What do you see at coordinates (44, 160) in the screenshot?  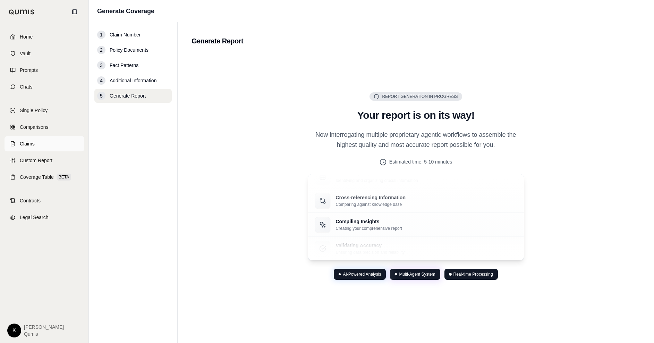 I see `a: Custom Report` at bounding box center [44, 160].